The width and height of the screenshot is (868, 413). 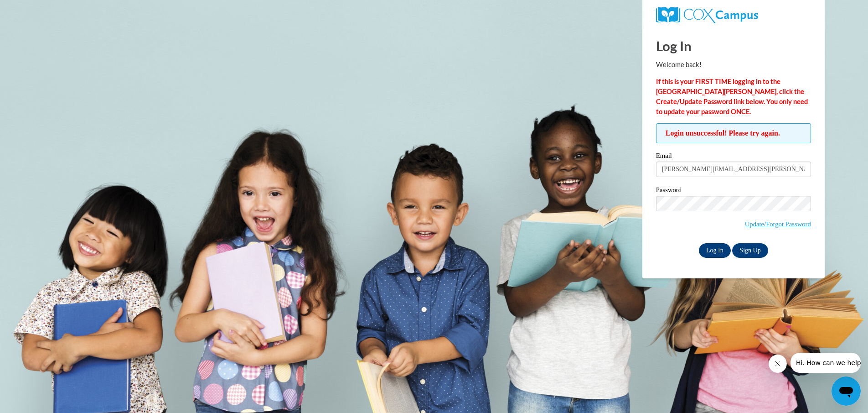 What do you see at coordinates (734, 15) in the screenshot?
I see `a: COX Campus` at bounding box center [734, 15].